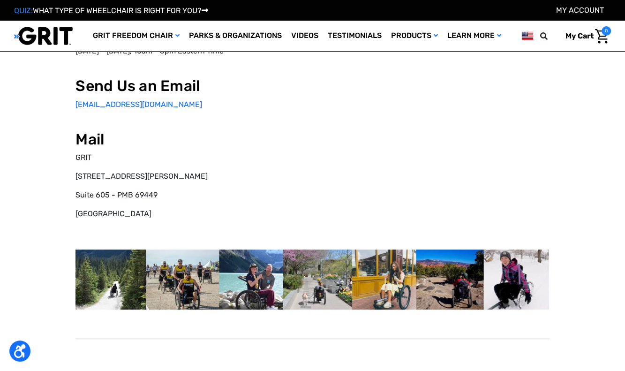 Image resolution: width=625 pixels, height=371 pixels. What do you see at coordinates (305, 36) in the screenshot?
I see `a: Videos` at bounding box center [305, 36].